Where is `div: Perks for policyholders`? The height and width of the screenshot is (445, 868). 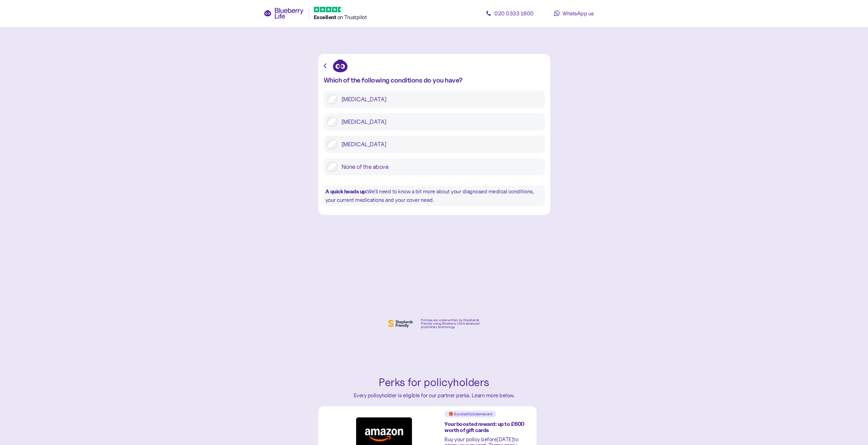
div: Perks for policyholders is located at coordinates (434, 383).